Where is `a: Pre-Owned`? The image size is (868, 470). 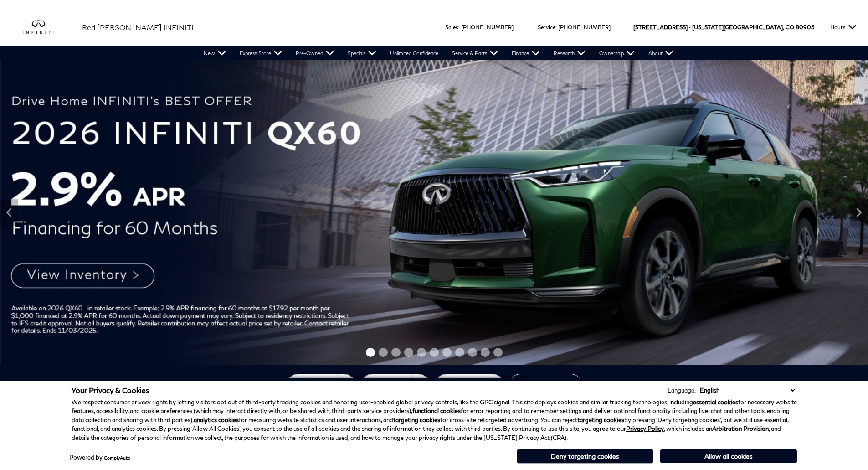 a: Pre-Owned is located at coordinates (315, 53).